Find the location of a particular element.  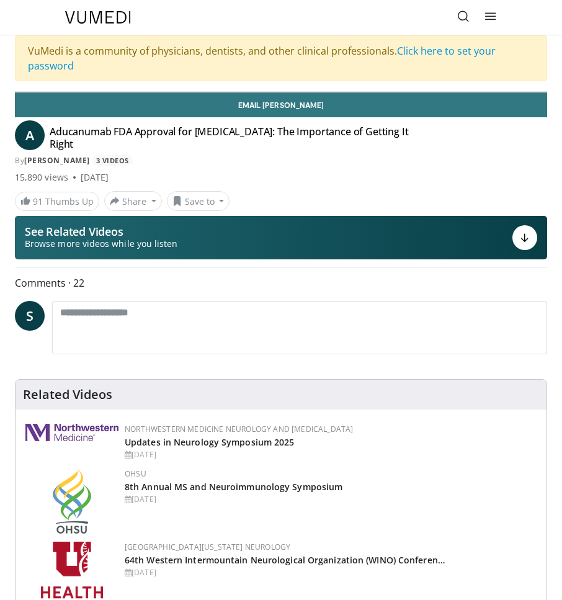

span: Browse more videos while you listen is located at coordinates (101, 244).